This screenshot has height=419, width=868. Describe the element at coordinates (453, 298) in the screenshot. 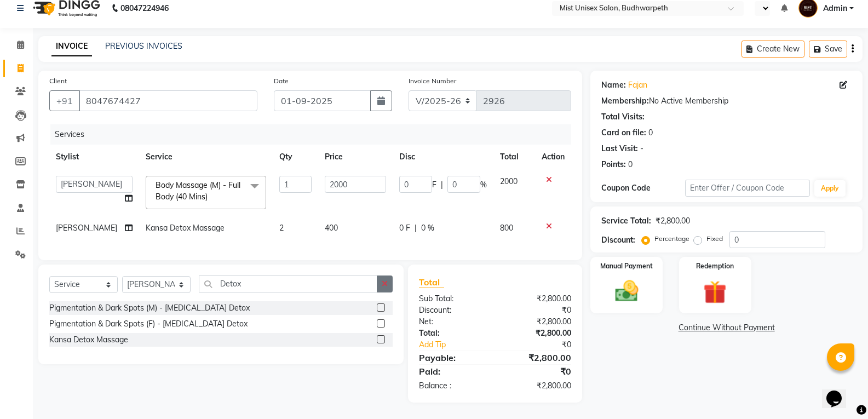

I see `div: Sub Total:` at that location.